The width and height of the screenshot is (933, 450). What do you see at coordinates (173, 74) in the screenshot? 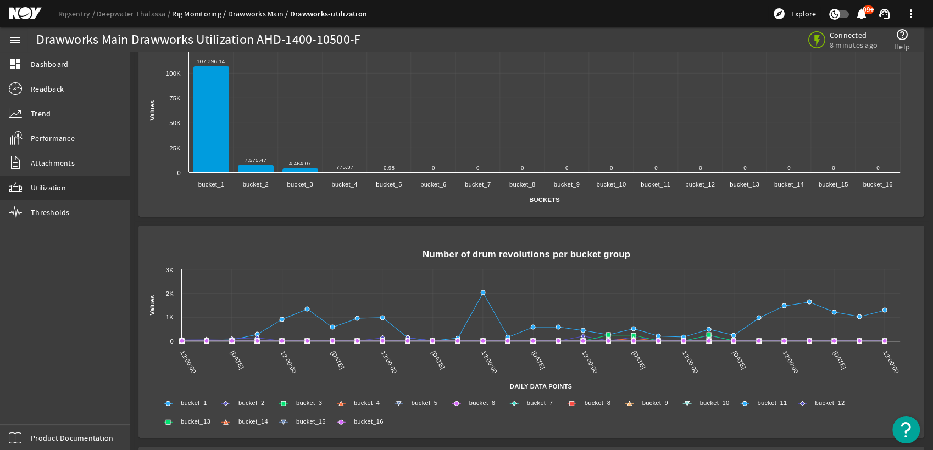
I see `text: 100k` at bounding box center [173, 74].